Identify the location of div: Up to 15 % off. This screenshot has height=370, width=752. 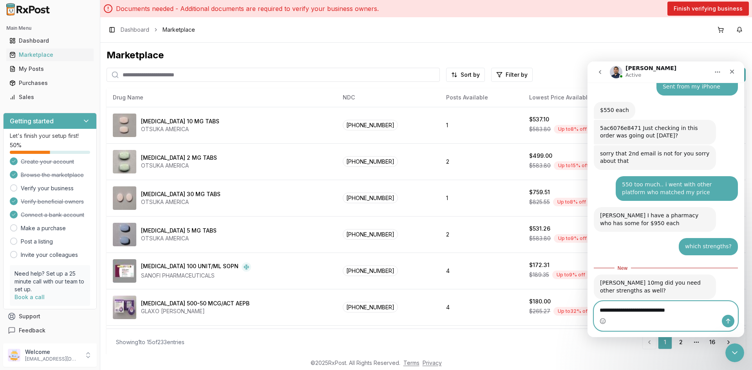
(573, 166).